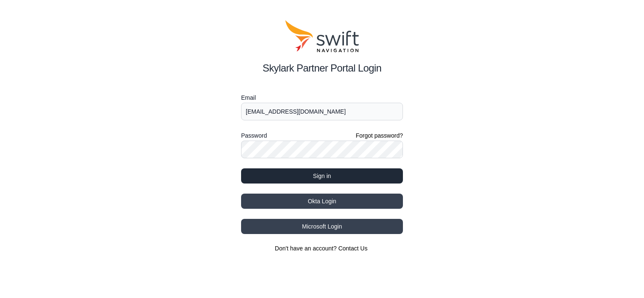 The width and height of the screenshot is (644, 298). What do you see at coordinates (322, 176) in the screenshot?
I see `button: Sign in` at bounding box center [322, 176].